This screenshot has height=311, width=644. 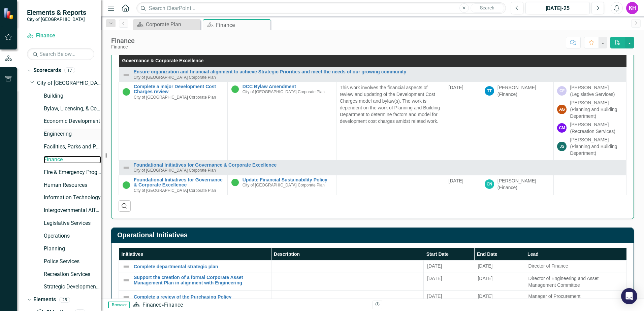 I want to click on div: CM, so click(x=562, y=128).